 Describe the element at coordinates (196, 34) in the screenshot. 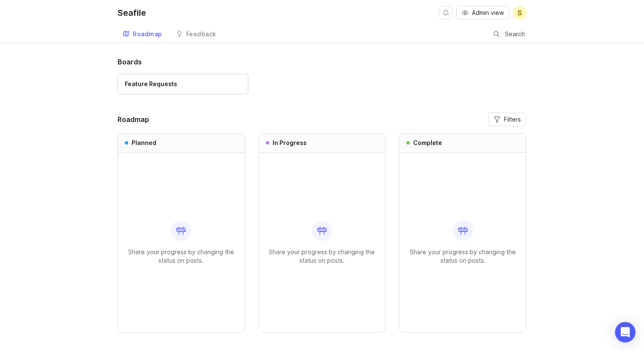

I see `a: Feedback` at that location.